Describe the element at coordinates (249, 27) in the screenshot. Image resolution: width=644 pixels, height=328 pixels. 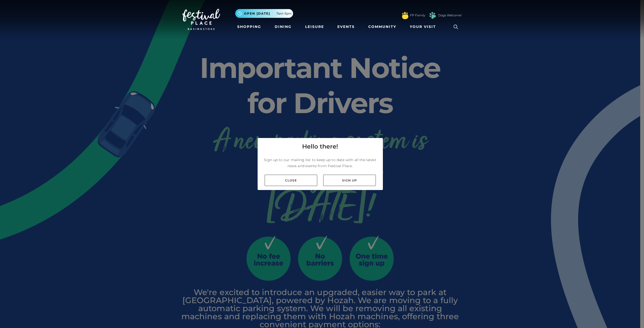
I see `a: Shopping` at that location.